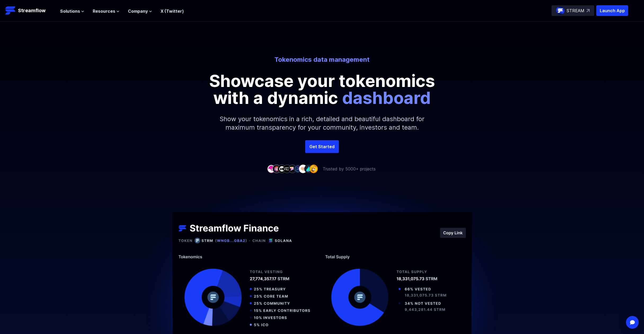 The height and width of the screenshot is (334, 644). Describe the element at coordinates (276, 168) in the screenshot. I see `img: company-2` at that location.